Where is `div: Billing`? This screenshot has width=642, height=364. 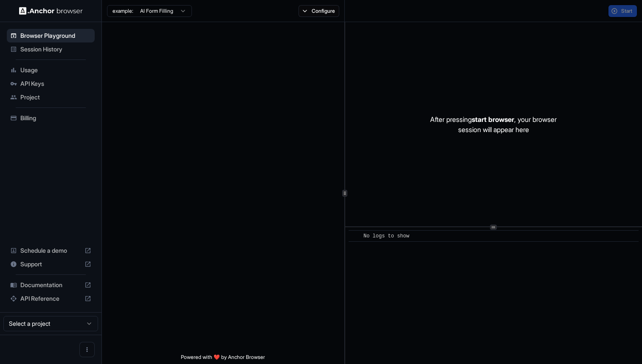 div: Billing is located at coordinates (50, 118).